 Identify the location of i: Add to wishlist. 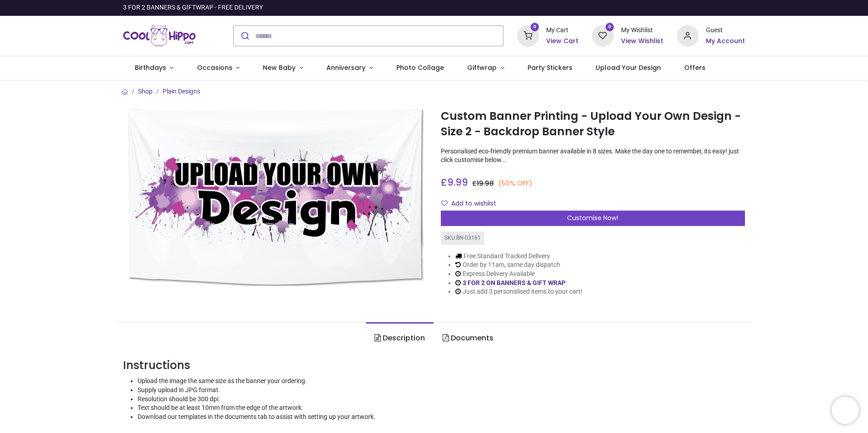
(445, 203).